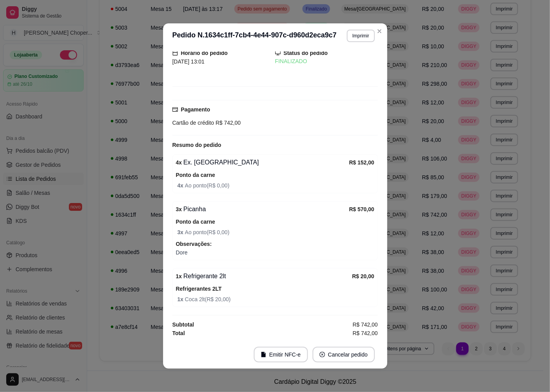 Image resolution: width=550 pixels, height=392 pixels. Describe the element at coordinates (276, 299) in the screenshot. I see `span: Coca 2lt ( R$ 20,00 )` at that location.